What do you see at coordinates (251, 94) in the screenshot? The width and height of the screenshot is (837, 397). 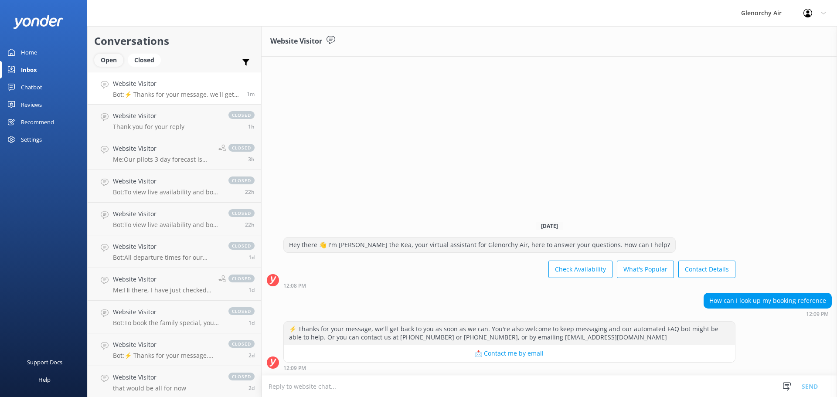 I see `span: Aug 31 2025 12:09pm (UTC +12:00) Pacific/Auckland` at bounding box center [251, 94].